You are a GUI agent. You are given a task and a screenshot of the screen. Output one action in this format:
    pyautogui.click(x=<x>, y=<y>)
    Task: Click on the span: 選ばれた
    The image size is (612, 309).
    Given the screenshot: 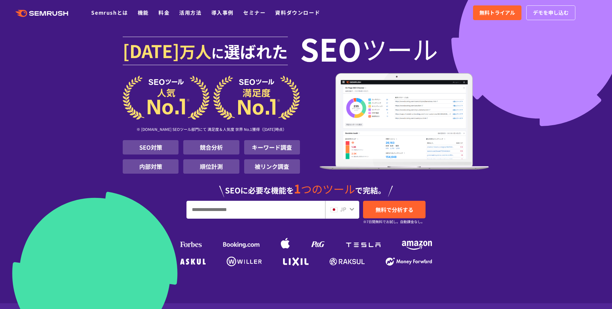 What is the action you would take?
    pyautogui.click(x=256, y=51)
    